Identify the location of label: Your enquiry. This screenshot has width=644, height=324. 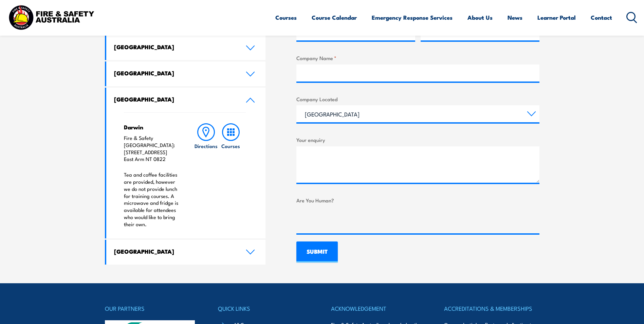
(418, 140).